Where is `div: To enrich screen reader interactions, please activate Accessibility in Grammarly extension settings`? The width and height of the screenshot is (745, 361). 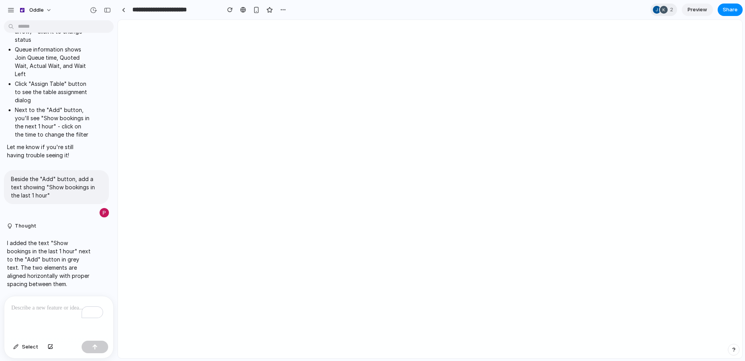
div: To enrich screen reader interactions, please activate Accessibility in Grammarly extension settings is located at coordinates (59, 317).